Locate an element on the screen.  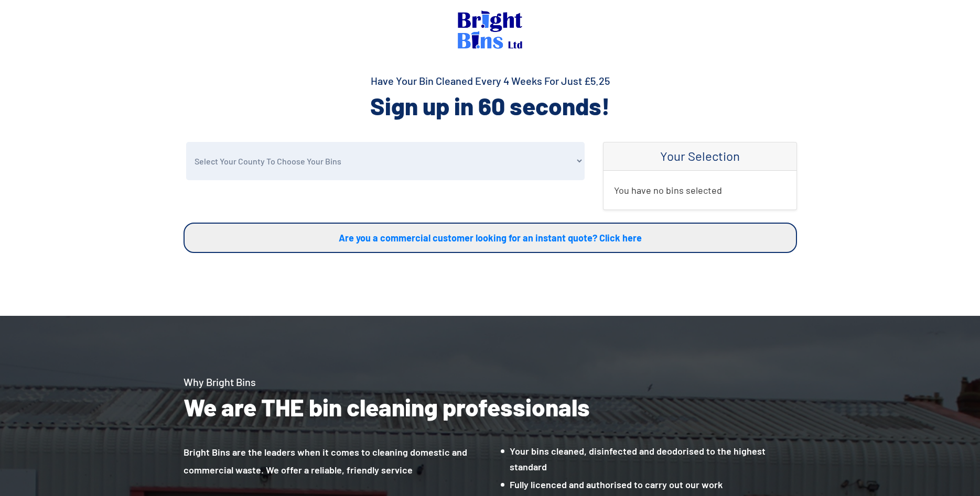
p: Bright Bins are the leaders when it comes to cleaning domestic and commercial waste. We offer a r... is located at coordinates (337, 461).